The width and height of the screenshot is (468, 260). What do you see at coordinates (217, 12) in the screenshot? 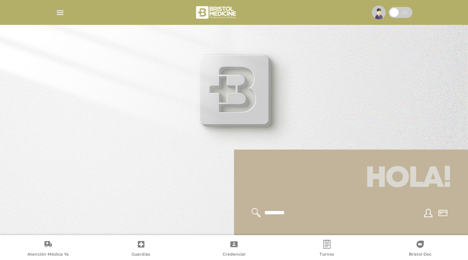
I see `img: bristol-medicine-blanco.png` at bounding box center [217, 12].